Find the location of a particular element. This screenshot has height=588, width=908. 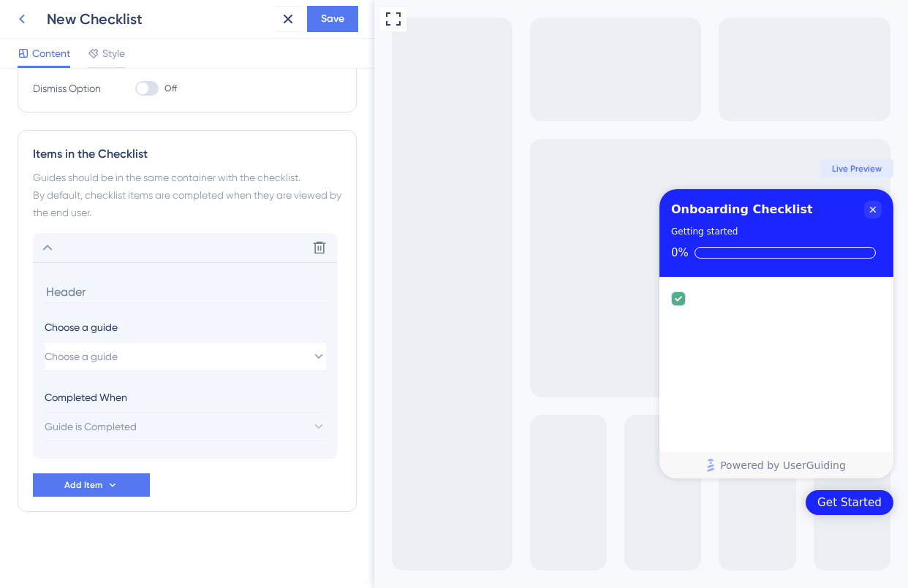

button: Guide is Completed is located at coordinates (185, 427).